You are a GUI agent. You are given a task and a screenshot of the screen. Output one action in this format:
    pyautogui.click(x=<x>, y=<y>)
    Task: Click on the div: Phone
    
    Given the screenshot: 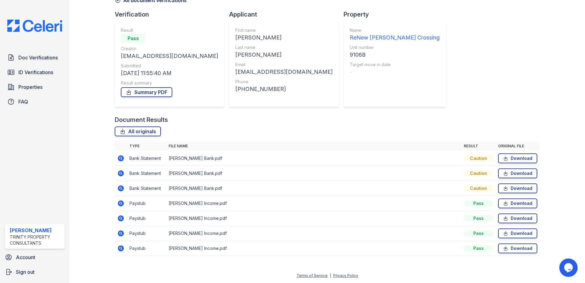 What is the action you would take?
    pyautogui.click(x=284, y=82)
    